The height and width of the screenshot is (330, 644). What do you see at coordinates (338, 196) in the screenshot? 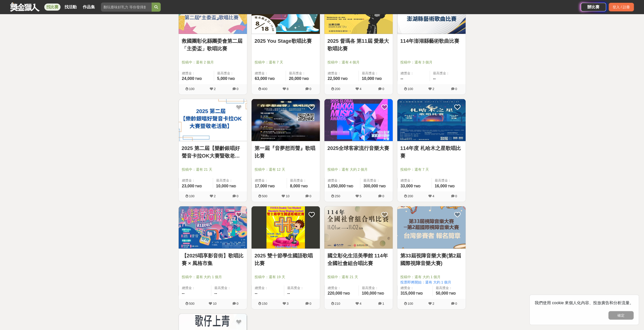
I see `span: 250` at bounding box center [338, 196].